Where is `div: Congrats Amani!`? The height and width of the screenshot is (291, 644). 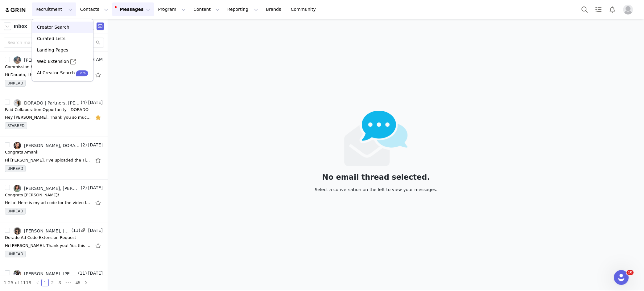
div: Congrats Amani! is located at coordinates (22, 152).